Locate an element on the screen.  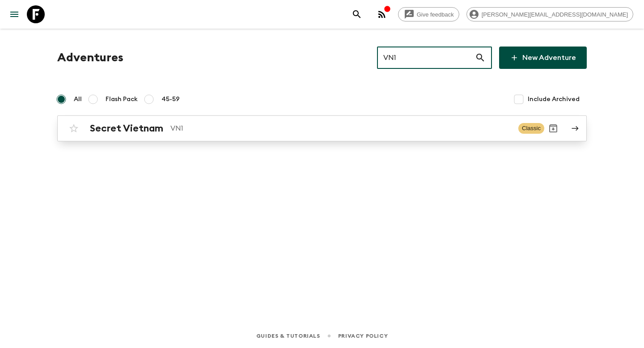
a: Give feedback is located at coordinates (428, 14).